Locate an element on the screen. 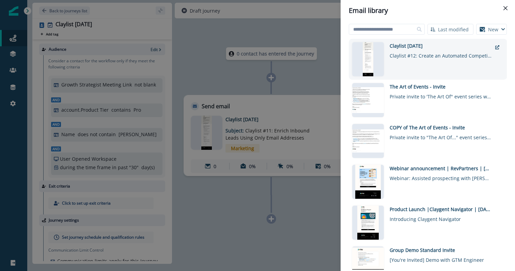  button: Last modified is located at coordinates (450, 29).